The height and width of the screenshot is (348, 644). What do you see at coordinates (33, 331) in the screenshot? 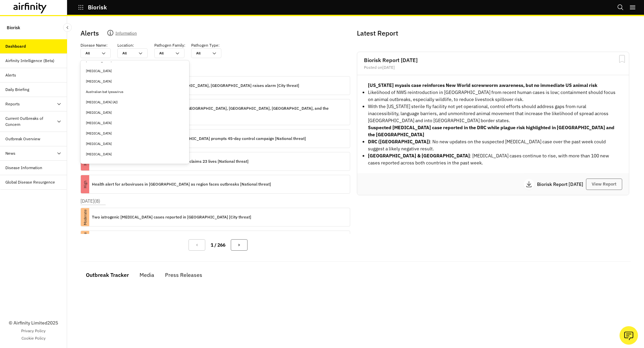
I see `a: Privacy Policy` at bounding box center [33, 331].